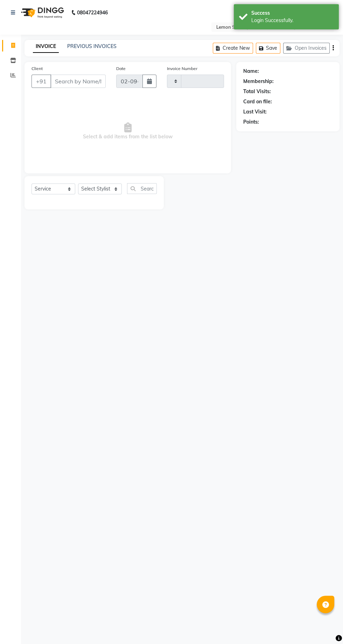 Image resolution: width=343 pixels, height=644 pixels. What do you see at coordinates (255, 112) in the screenshot?
I see `div: Last Visit:` at bounding box center [255, 112].